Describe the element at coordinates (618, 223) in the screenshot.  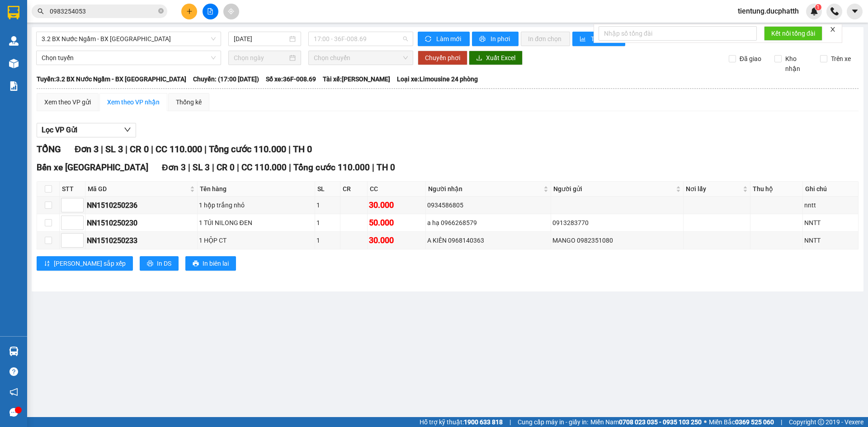
I see `div: 0913283770` at that location.